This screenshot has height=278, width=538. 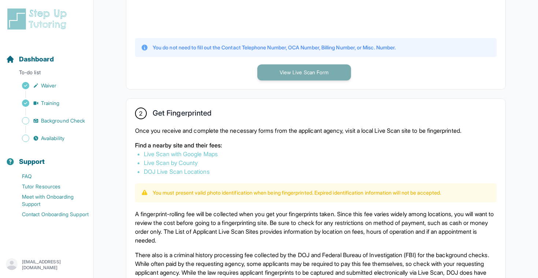 I want to click on span: Waiver, so click(x=49, y=86).